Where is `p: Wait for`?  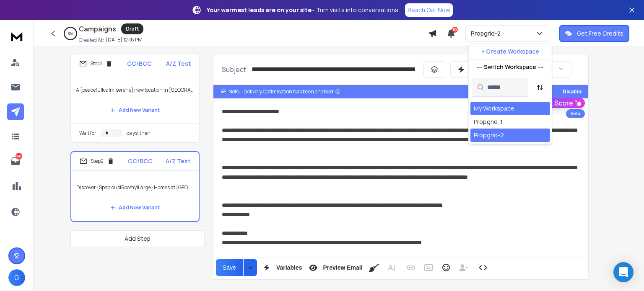
p: Wait for is located at coordinates (88, 133).